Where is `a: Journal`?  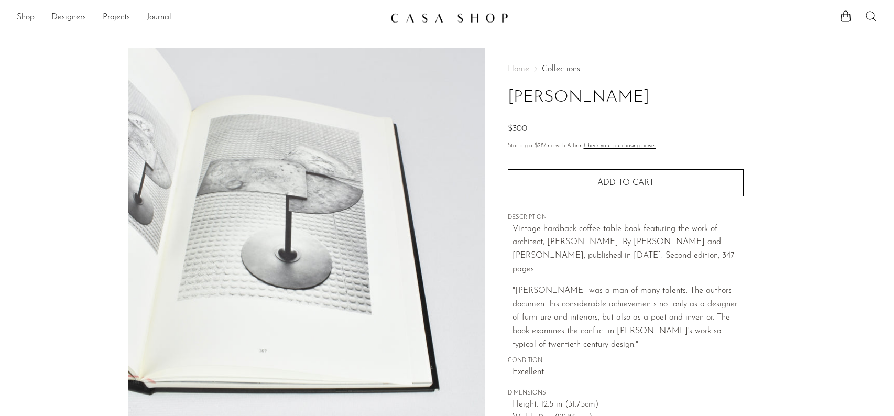
a: Journal is located at coordinates (159, 18).